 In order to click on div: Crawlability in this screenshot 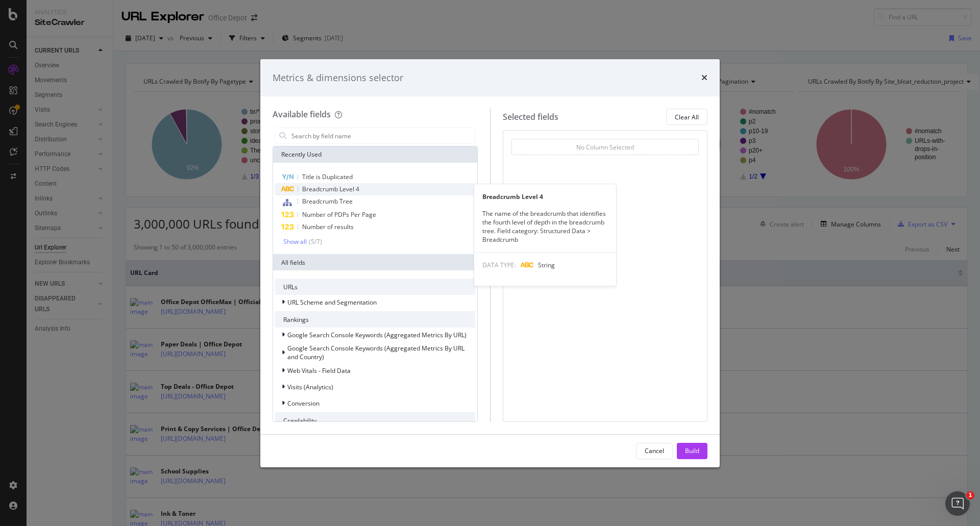, I will do `click(375, 421)`.